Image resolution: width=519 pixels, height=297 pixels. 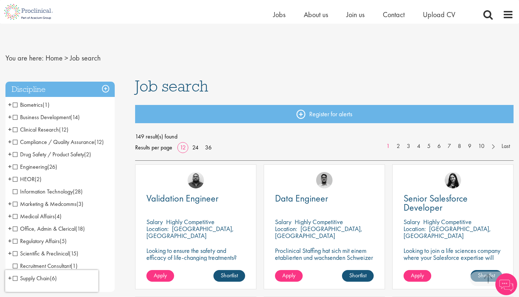 I want to click on span: (2), so click(x=38, y=179).